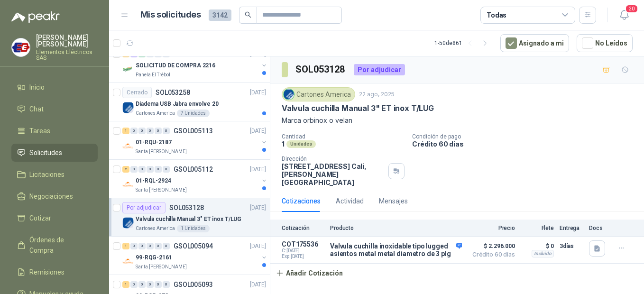 This screenshot has height=294, width=644. Describe the element at coordinates (154, 142) in the screenshot. I see `p: 01-RQU-2187` at that location.